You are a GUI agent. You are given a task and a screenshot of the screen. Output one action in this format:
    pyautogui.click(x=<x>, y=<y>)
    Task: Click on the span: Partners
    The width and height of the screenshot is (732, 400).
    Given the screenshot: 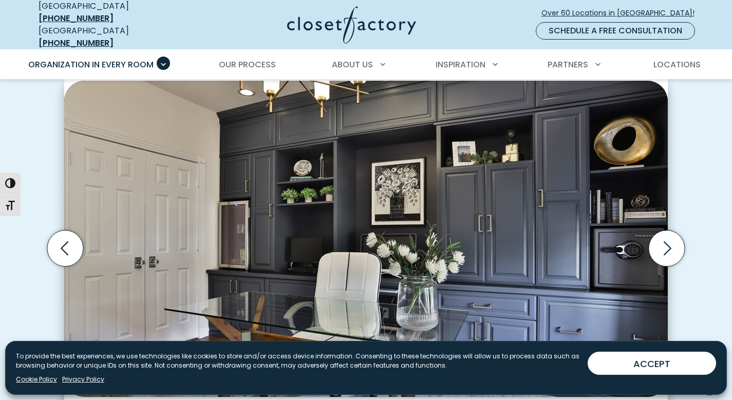 What is the action you would take?
    pyautogui.click(x=568, y=64)
    